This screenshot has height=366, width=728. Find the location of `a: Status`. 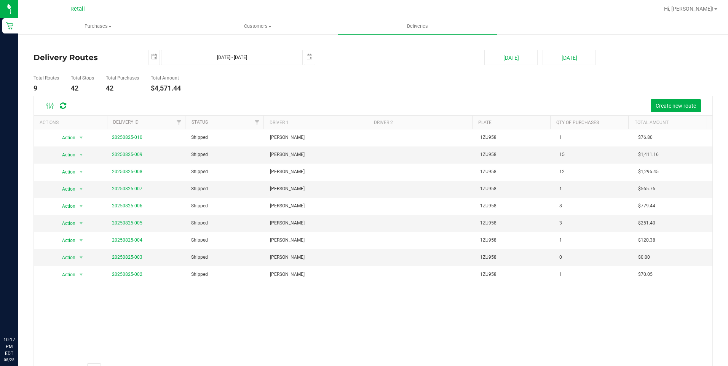

a: Status is located at coordinates (199, 122).